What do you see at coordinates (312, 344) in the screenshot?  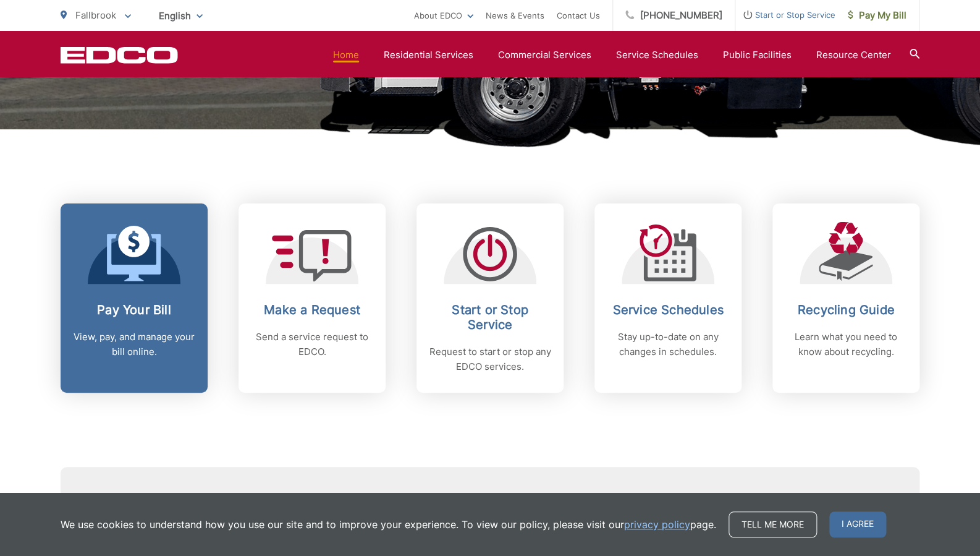 I see `p: Send a service request to EDCO.` at bounding box center [312, 344].